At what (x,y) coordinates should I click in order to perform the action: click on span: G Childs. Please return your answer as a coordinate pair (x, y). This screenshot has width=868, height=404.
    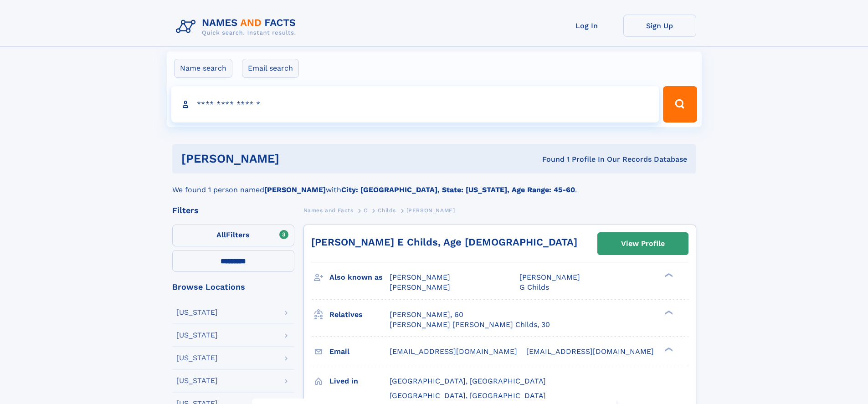
    Looking at the image, I should click on (534, 287).